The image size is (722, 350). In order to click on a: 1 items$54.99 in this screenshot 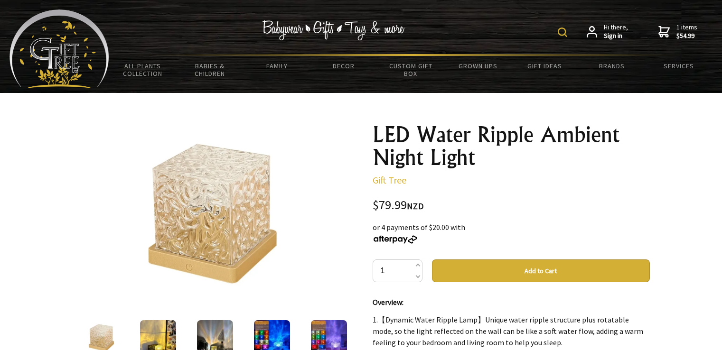, I will do `click(678, 31)`.